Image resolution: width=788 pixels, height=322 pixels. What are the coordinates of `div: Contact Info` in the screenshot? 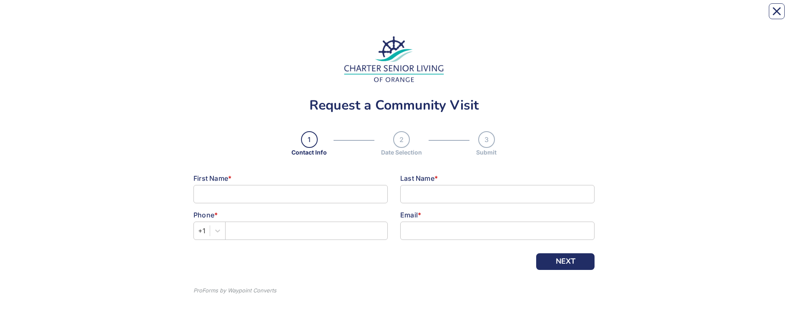 It's located at (309, 152).